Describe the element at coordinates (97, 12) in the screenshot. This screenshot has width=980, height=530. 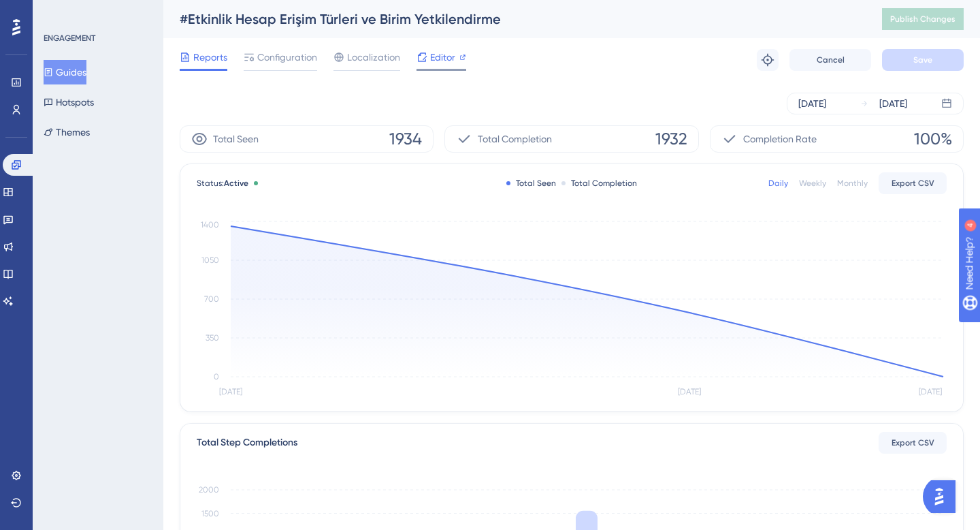
I see `div: 4` at that location.